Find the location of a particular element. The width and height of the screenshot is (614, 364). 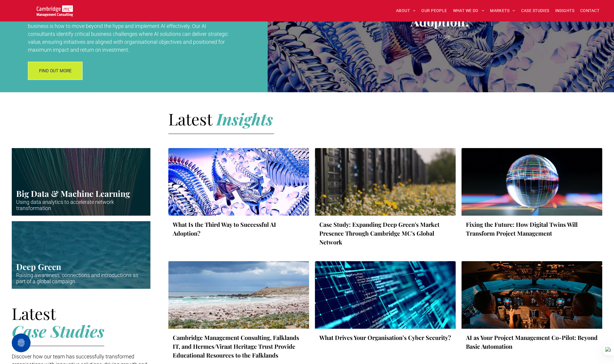

a: Intricate waves in water is located at coordinates (81, 255).